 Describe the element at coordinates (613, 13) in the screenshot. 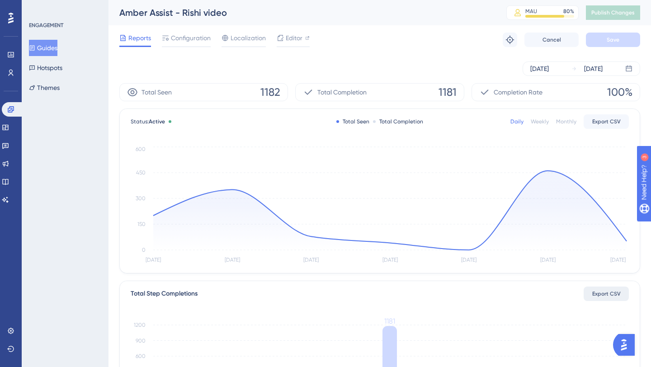

I see `button: Publish Changes` at that location.